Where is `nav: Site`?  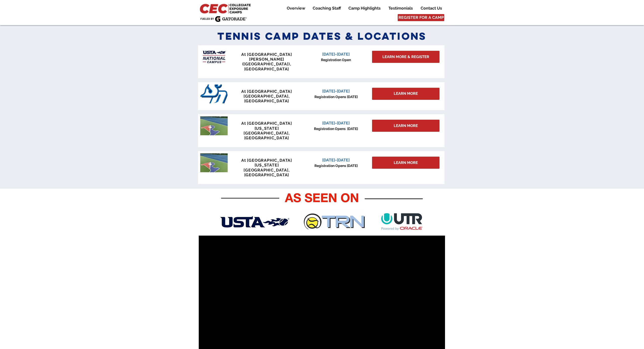 nav: Site is located at coordinates (362, 8).